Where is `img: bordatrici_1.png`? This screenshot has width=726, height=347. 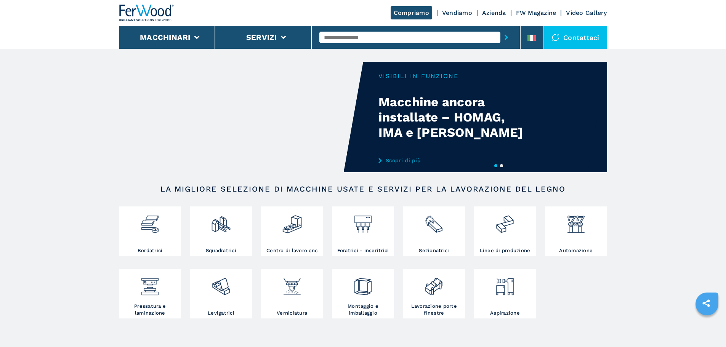 img: bordatrici_1.png is located at coordinates (150, 221).